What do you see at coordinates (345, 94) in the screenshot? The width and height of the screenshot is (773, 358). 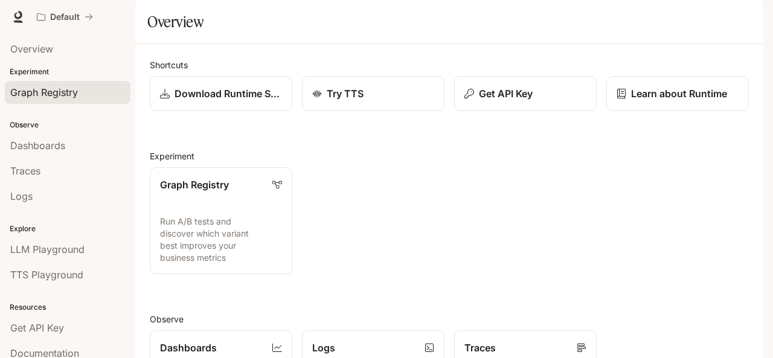 I see `p: Try TTS` at bounding box center [345, 94].